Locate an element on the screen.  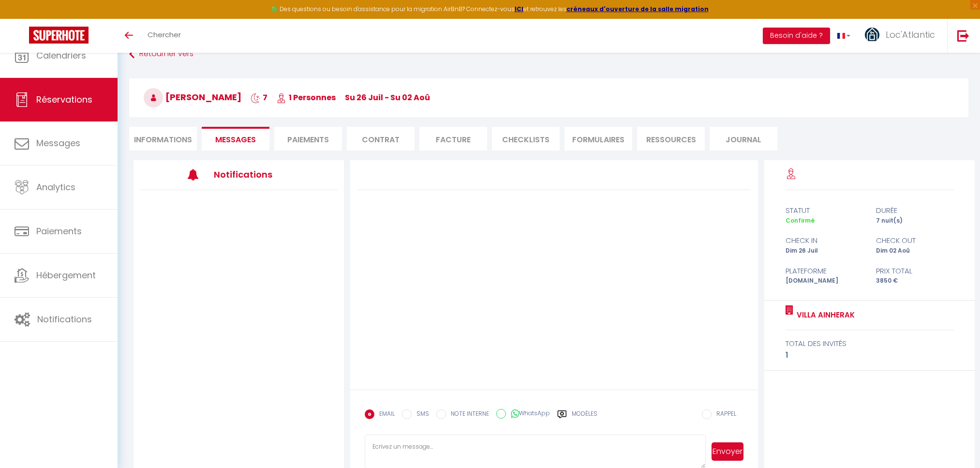
div: 7 nuit(s) is located at coordinates (914, 220).